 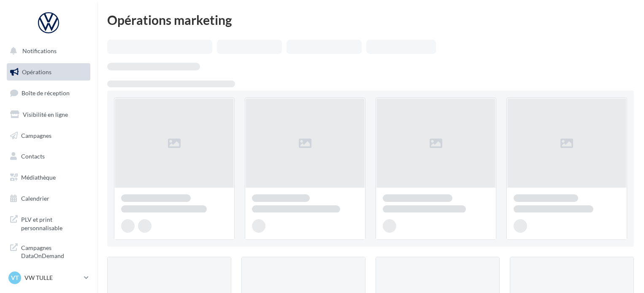 What do you see at coordinates (53, 278) in the screenshot?
I see `p: VW TULLE` at bounding box center [53, 278].